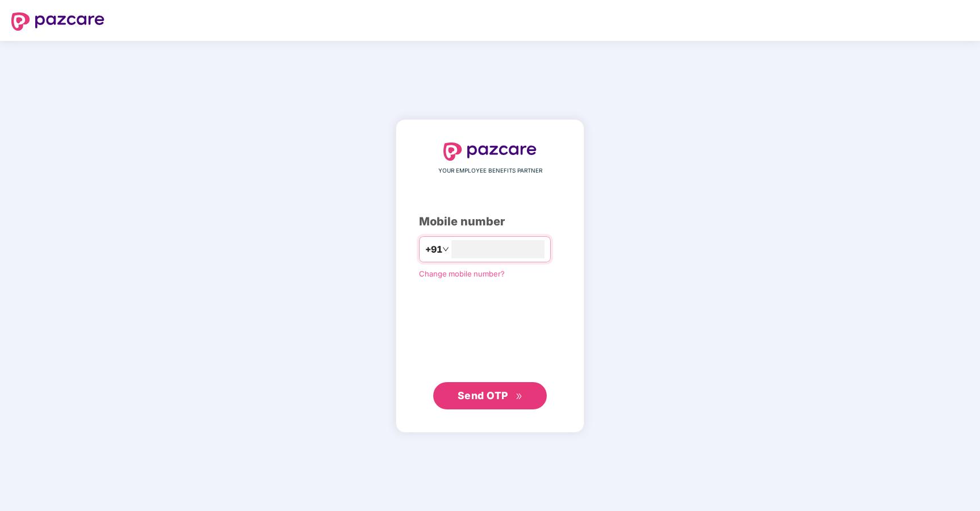 The image size is (980, 511). I want to click on span: YOUR EMPLOYEE BENEFITS PARTNER, so click(490, 171).